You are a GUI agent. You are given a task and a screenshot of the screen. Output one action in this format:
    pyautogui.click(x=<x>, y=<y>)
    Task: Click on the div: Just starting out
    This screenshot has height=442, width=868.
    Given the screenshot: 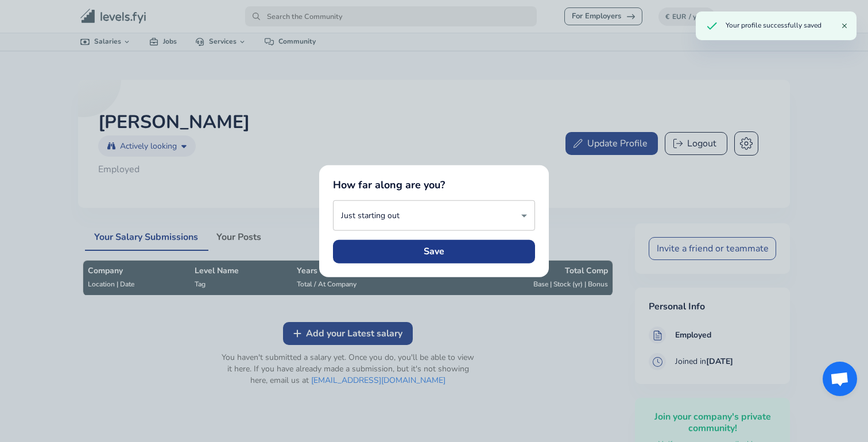 What is the action you would take?
    pyautogui.click(x=434, y=215)
    